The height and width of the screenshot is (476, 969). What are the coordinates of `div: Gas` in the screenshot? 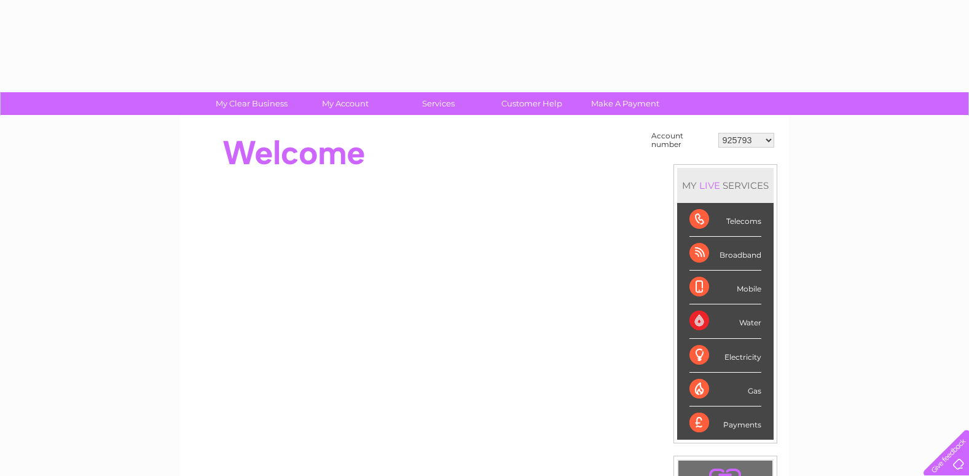 It's located at (725, 389).